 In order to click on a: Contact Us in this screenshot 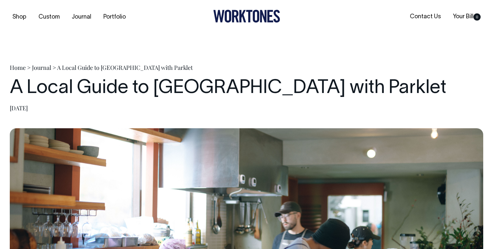, I will do `click(425, 17)`.